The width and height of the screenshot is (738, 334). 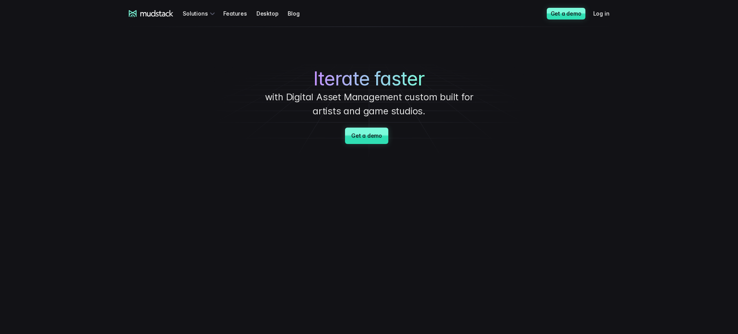 What do you see at coordinates (606, 13) in the screenshot?
I see `a: Log in` at bounding box center [606, 13].